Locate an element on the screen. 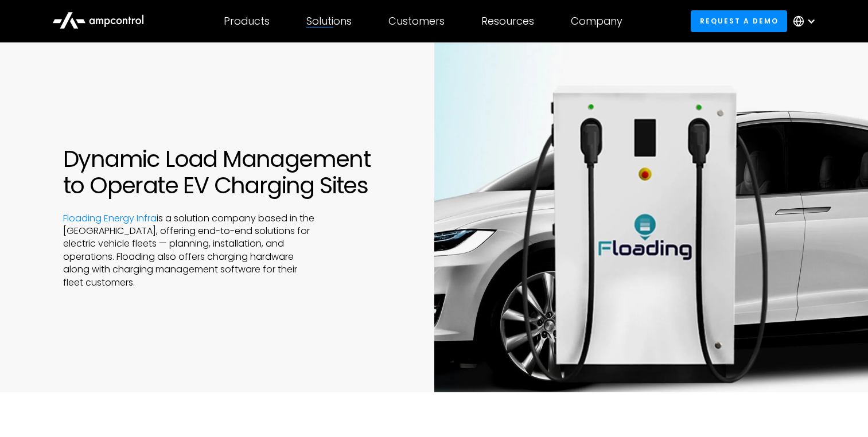 This screenshot has width=868, height=437. div: Customers is located at coordinates (417, 21).